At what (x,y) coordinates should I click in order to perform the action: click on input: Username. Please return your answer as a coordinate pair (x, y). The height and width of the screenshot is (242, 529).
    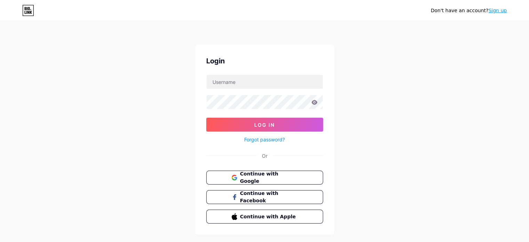
    Looking at the image, I should click on (265, 82).